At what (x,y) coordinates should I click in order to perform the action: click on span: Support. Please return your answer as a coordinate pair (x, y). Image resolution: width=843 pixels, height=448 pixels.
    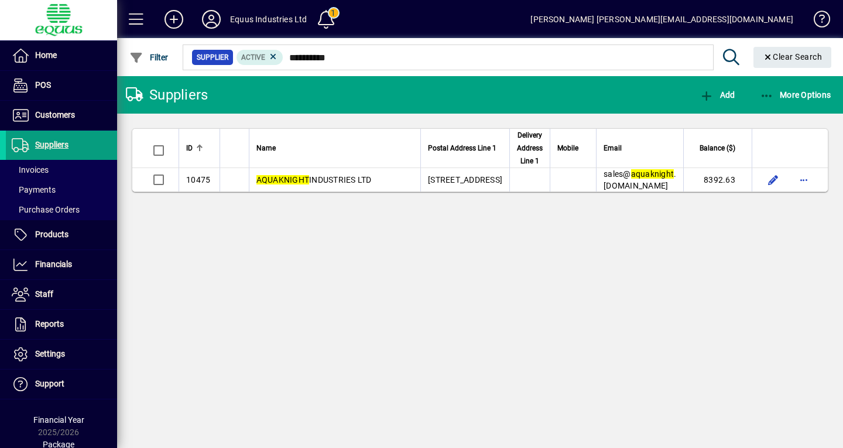
    Looking at the image, I should click on (50, 383).